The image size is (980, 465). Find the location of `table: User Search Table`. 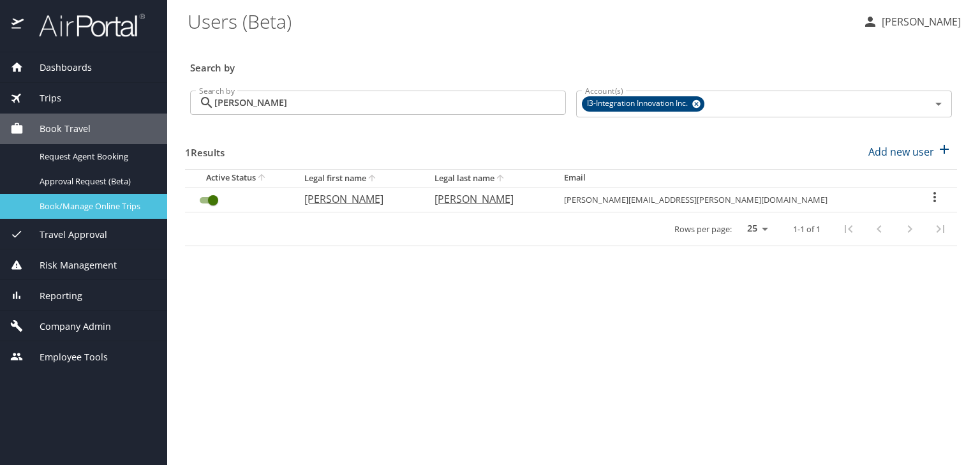

table: User Search Table is located at coordinates (571, 207).